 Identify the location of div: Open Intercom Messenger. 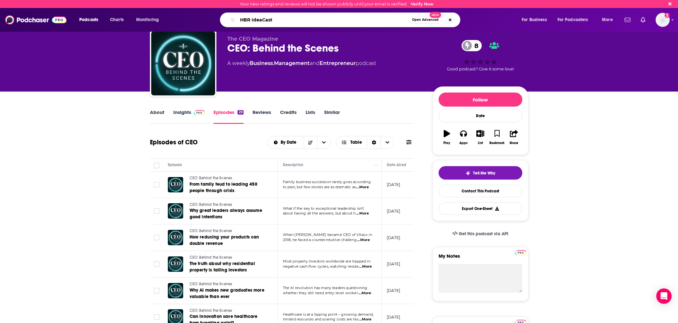
(664, 296).